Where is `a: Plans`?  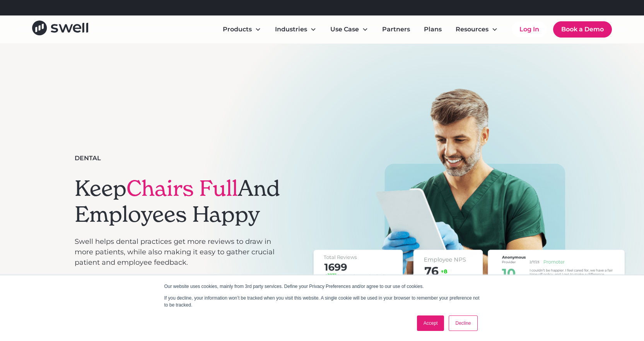 a: Plans is located at coordinates (433, 30).